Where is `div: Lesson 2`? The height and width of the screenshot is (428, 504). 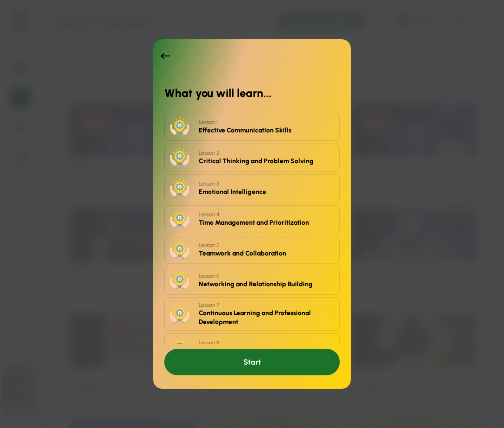
div: Lesson 2 is located at coordinates (266, 153).